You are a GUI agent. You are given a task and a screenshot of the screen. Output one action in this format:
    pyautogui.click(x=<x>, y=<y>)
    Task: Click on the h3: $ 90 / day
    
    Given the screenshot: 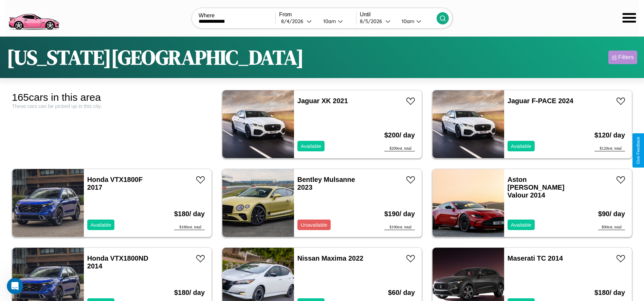 What is the action you would take?
    pyautogui.click(x=611, y=214)
    